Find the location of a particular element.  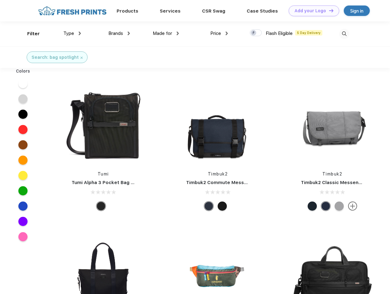

div: Add your Logo is located at coordinates (310, 11).